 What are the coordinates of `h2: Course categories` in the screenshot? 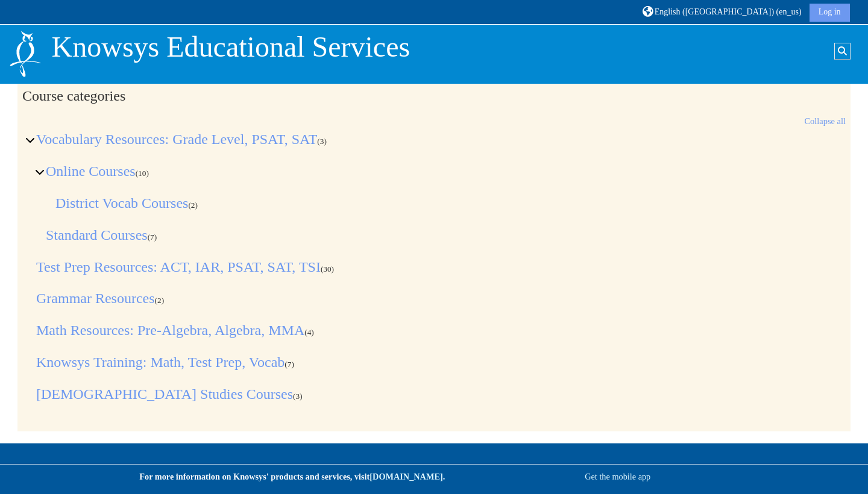 It's located at (434, 96).